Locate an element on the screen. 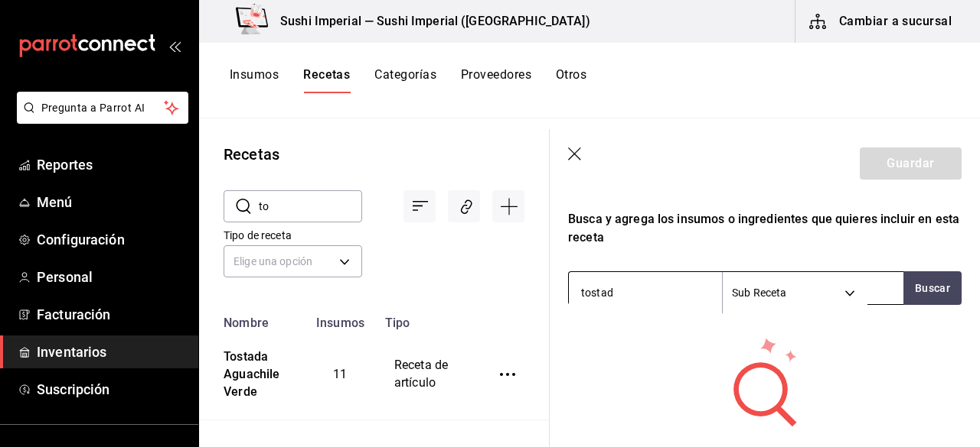 Image resolution: width=980 pixels, height=447 pixels. div: Sub Receta is located at coordinates (794, 293).